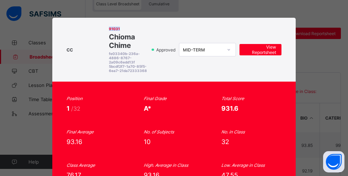  Describe the element at coordinates (128, 29) in the screenshot. I see `span: 91031` at that location.